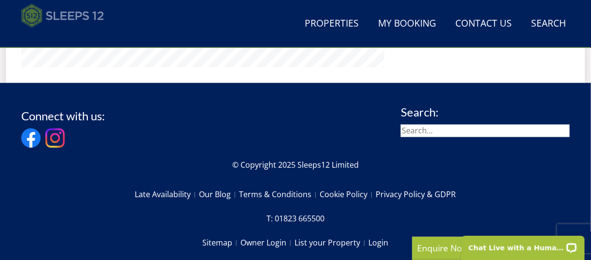 The image size is (591, 260). What do you see at coordinates (486, 113) in the screenshot?
I see `h3: Search:` at bounding box center [486, 113].